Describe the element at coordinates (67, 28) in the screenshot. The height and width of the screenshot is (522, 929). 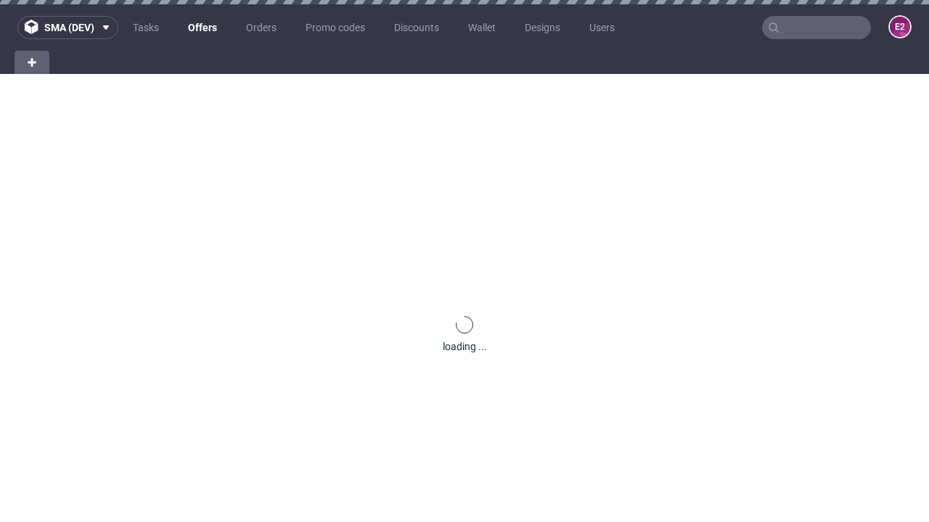
I see `button: sma (dev)` at that location.